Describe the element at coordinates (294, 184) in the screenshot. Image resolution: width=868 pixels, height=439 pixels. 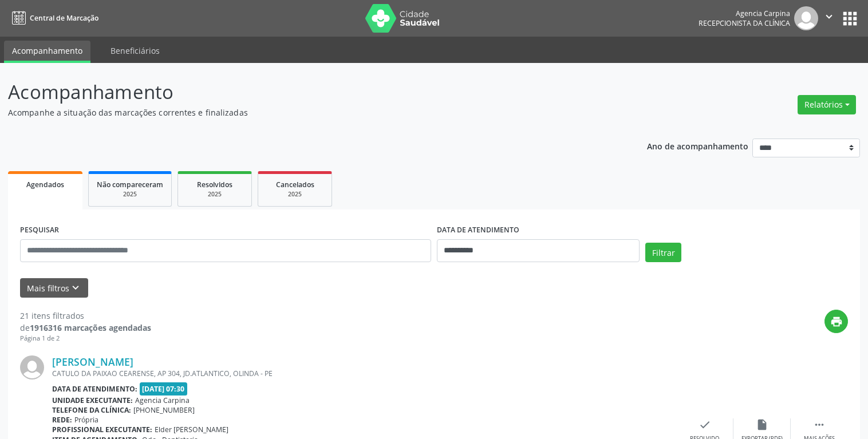
I see `span: Cancelados` at that location.